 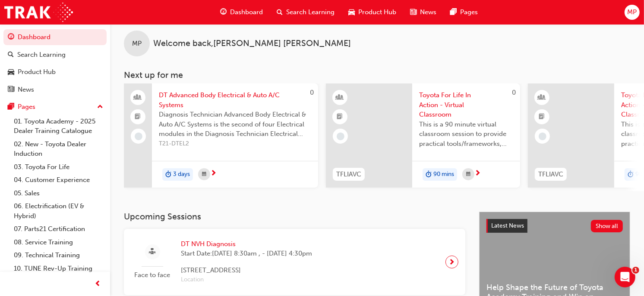 I want to click on span: Pages, so click(x=469, y=12).